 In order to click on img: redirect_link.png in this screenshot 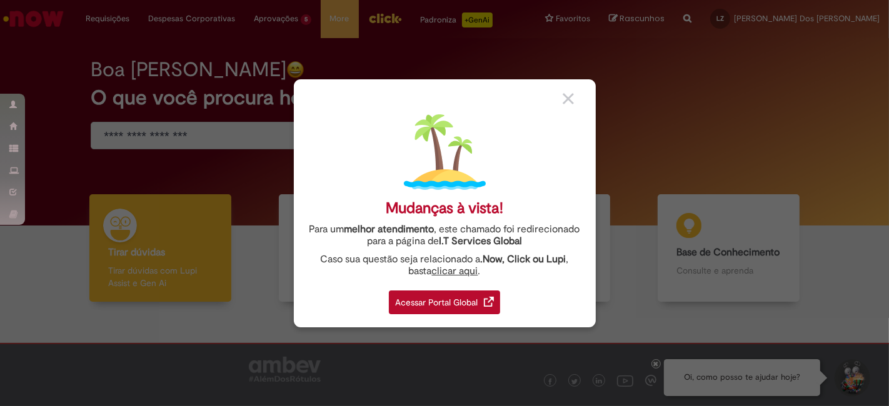, I will do `click(489, 302)`.